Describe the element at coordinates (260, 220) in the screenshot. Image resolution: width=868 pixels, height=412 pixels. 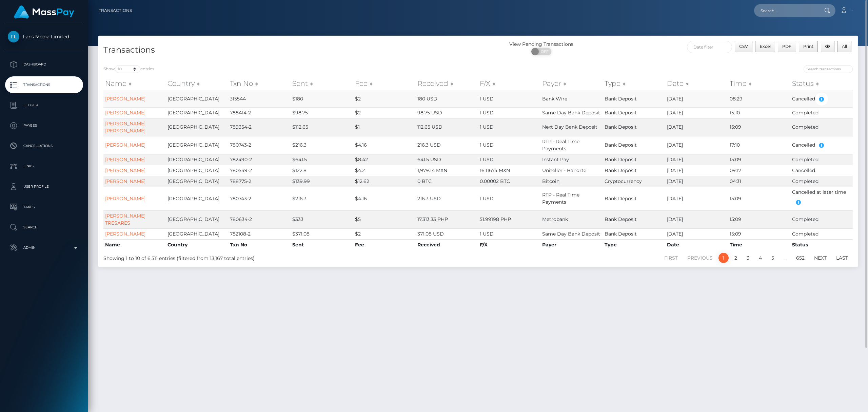
I see `td: 780634-2` at that location.